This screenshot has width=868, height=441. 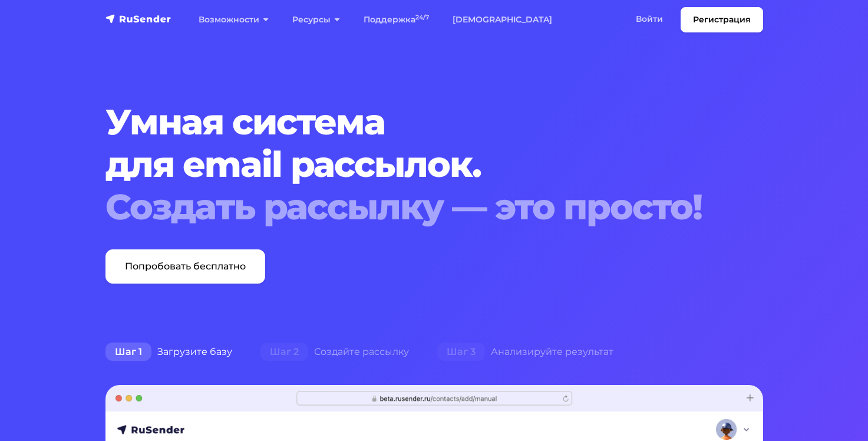 I want to click on a: Попробовать бесплатно, so click(x=185, y=266).